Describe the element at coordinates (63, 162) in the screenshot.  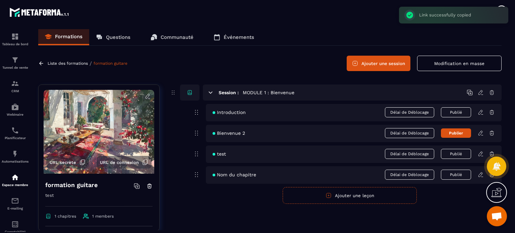
I see `span: URL secrète` at that location.